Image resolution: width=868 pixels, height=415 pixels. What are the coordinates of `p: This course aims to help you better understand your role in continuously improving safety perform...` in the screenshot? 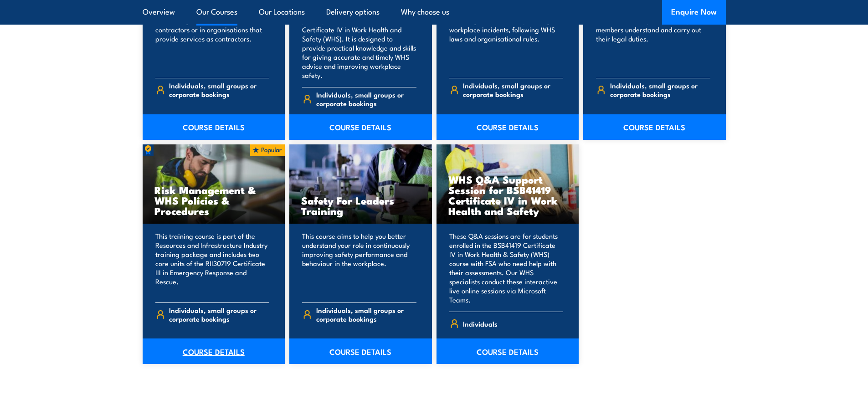 It's located at (359, 263).